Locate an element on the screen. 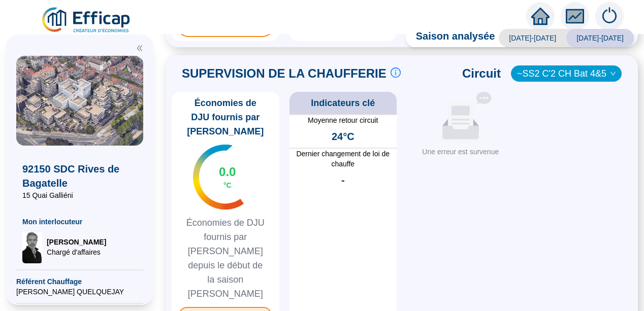 The image size is (644, 311). span: 24°C is located at coordinates (343, 136).